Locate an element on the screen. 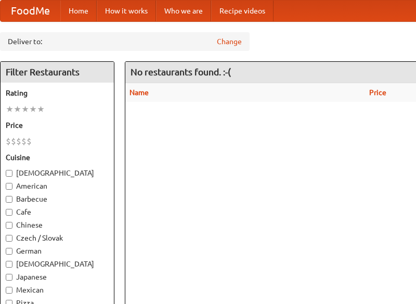 The width and height of the screenshot is (416, 304). input: Japanese is located at coordinates (9, 277).